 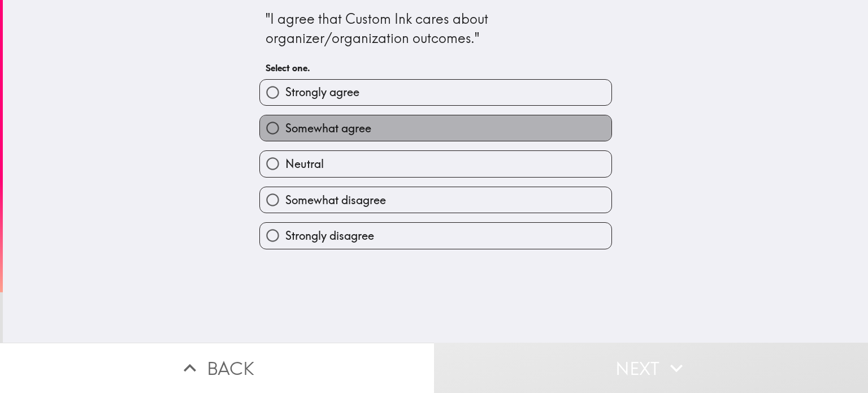 What do you see at coordinates (436, 163) in the screenshot?
I see `button: Neutral` at bounding box center [436, 163].